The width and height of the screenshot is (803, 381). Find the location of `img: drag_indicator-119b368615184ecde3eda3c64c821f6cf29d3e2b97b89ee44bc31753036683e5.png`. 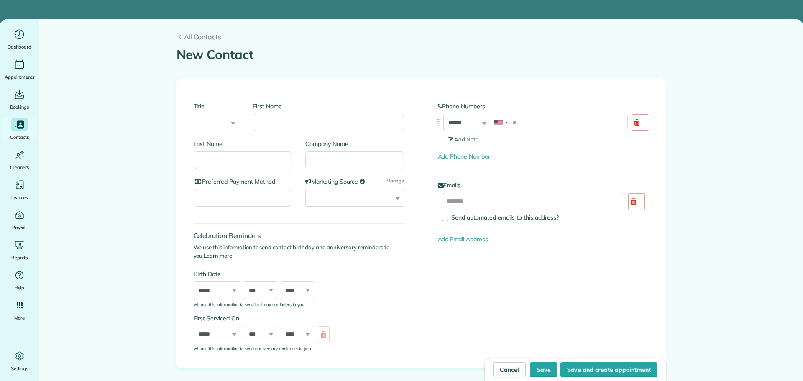

img: drag_indicator-119b368615184ecde3eda3c64c821f6cf29d3e2b97b89ee44bc31753036683e5.png is located at coordinates (439, 122).